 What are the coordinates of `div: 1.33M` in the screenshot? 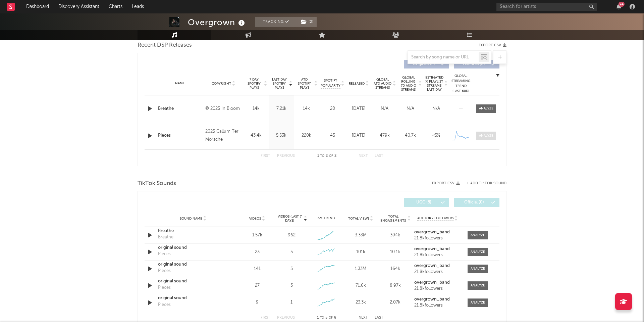 It's located at (361, 269).